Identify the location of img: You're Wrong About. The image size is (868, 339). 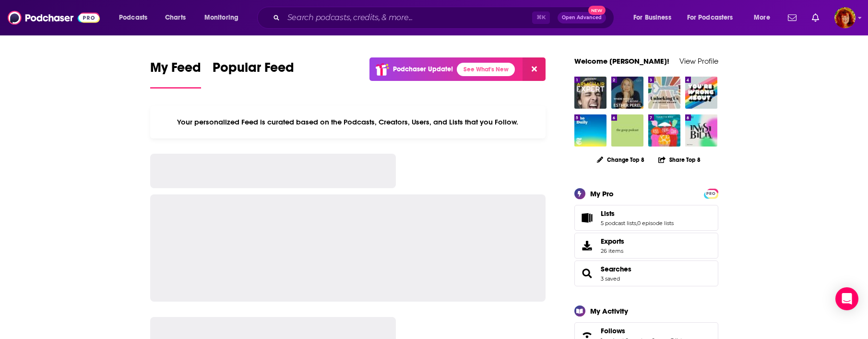
(701, 93).